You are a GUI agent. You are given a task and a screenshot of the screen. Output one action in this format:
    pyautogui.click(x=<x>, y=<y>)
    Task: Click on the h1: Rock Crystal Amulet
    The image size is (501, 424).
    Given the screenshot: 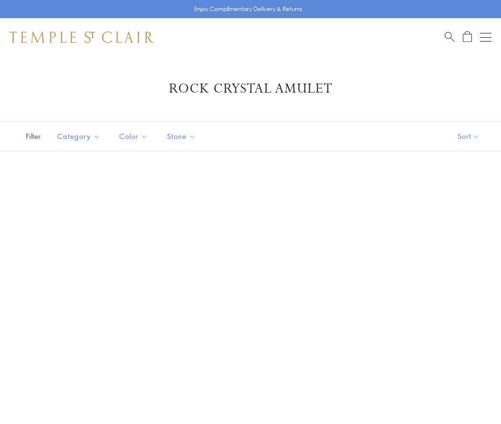 What is the action you would take?
    pyautogui.click(x=251, y=89)
    